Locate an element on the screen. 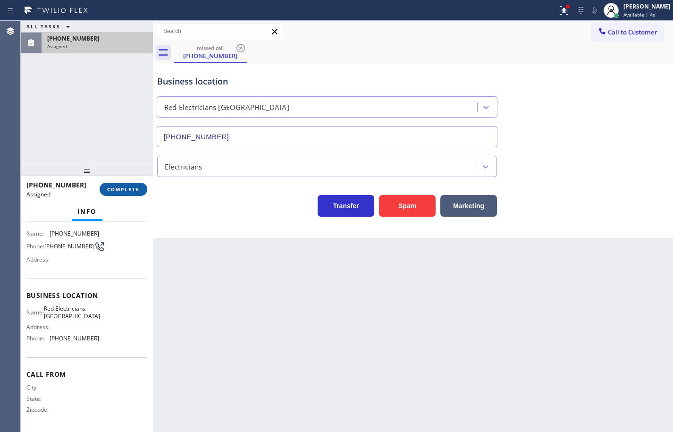  button: Transfer is located at coordinates (346, 206).